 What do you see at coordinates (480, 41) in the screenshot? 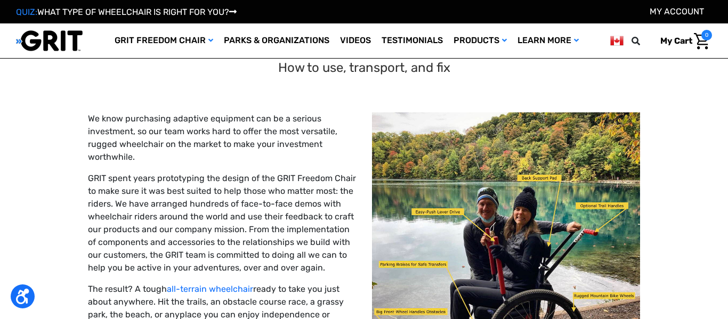
I see `a: Products` at bounding box center [480, 41].